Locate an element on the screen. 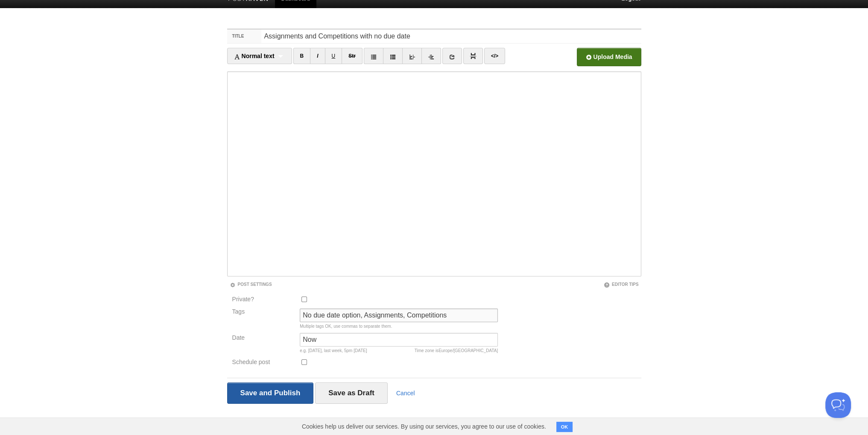 The height and width of the screenshot is (435, 868). a: Cancel is located at coordinates (405, 393).